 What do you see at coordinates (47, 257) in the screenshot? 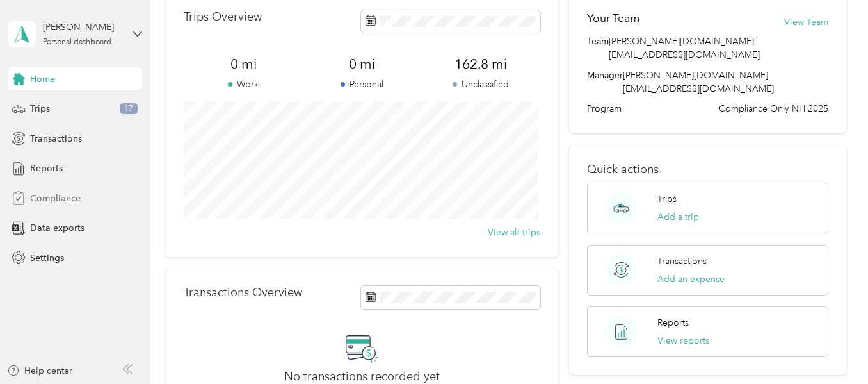
I see `span: Settings` at bounding box center [47, 257].